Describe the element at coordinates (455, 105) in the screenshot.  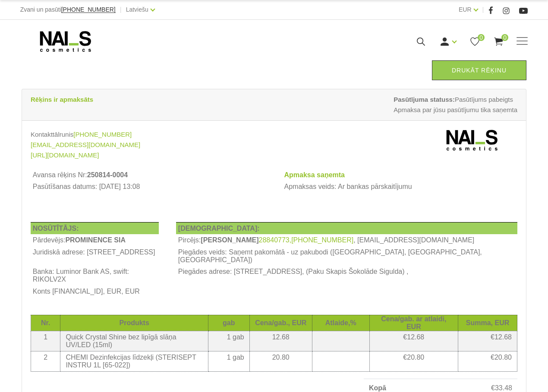
I see `span: Pasūtījums pabeigts Apmaksa par jūsu pasūtījumu tika saņemta` at that location.